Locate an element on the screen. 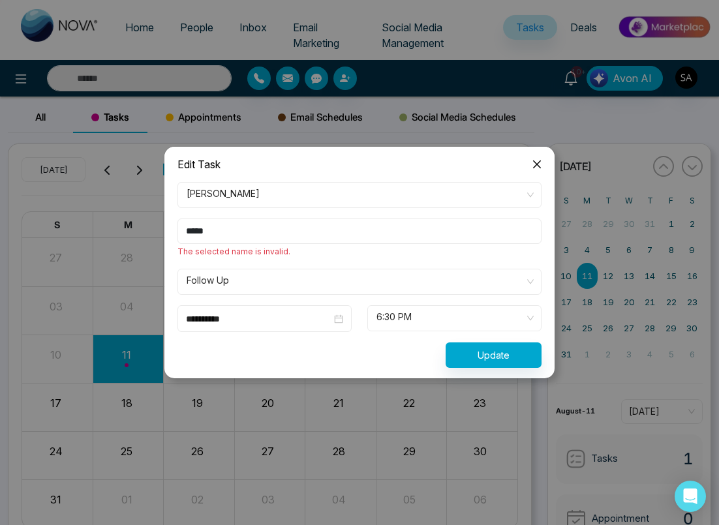 The image size is (719, 525). div: Open Intercom Messenger is located at coordinates (690, 496).